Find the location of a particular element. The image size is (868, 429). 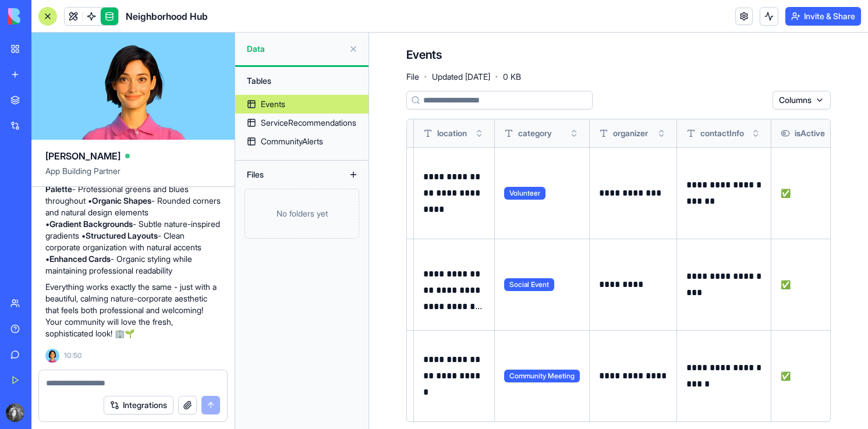

div: ServiceRecommendations is located at coordinates (309, 123).